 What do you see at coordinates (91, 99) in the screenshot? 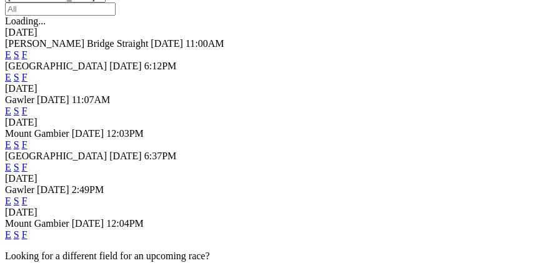
I see `span: 11:07AM` at bounding box center [91, 99].